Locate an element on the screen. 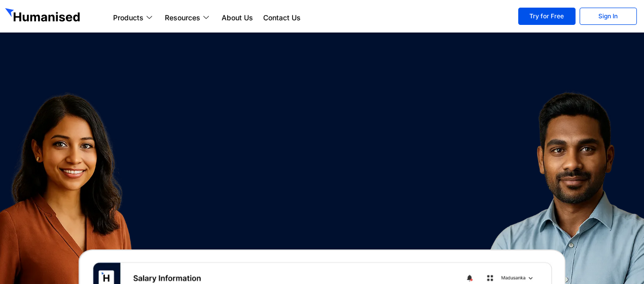  a: Sign In is located at coordinates (608, 16).